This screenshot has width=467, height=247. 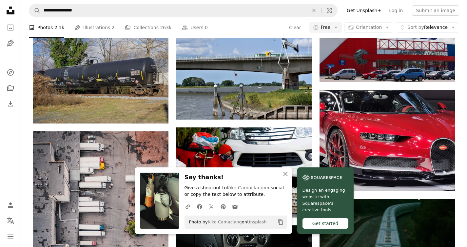 What do you see at coordinates (415, 27) in the screenshot?
I see `span: Sort by` at bounding box center [415, 27].